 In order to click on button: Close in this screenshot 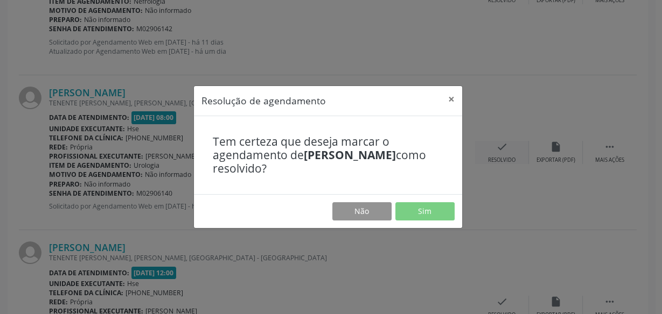, I will do `click(451, 99)`.